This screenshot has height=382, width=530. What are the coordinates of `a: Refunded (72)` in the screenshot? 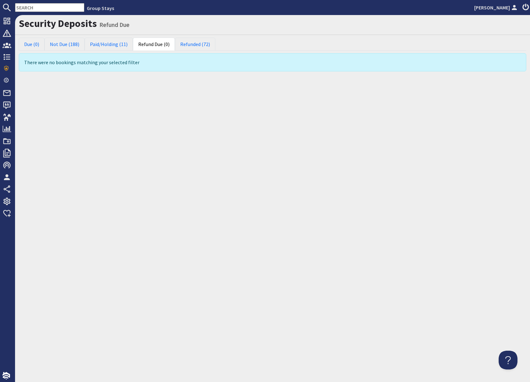 It's located at (195, 44).